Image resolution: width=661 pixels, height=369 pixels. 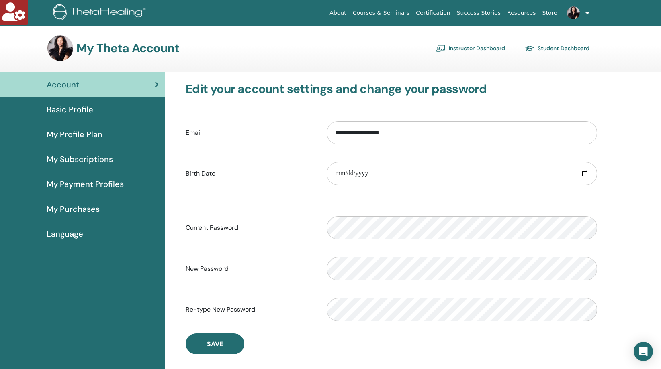 I want to click on a: Instructor Dashboard, so click(x=470, y=48).